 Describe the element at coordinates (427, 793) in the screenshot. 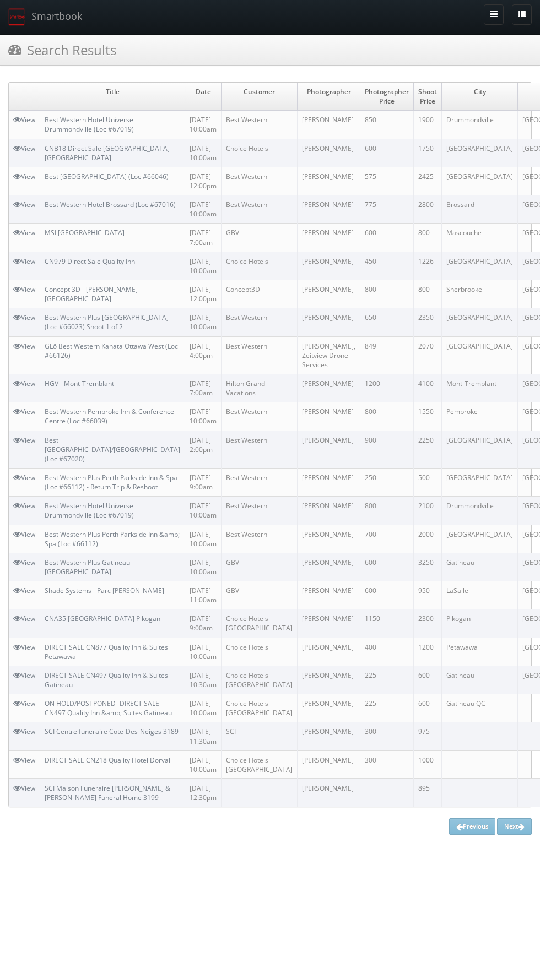

I see `td: 895` at that location.